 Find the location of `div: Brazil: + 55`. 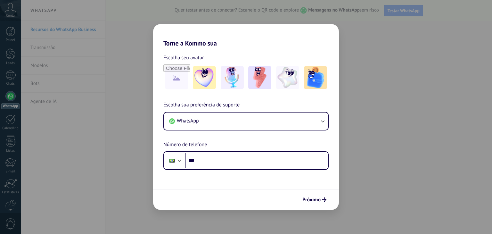

div: Brazil: + 55 is located at coordinates (172, 160).